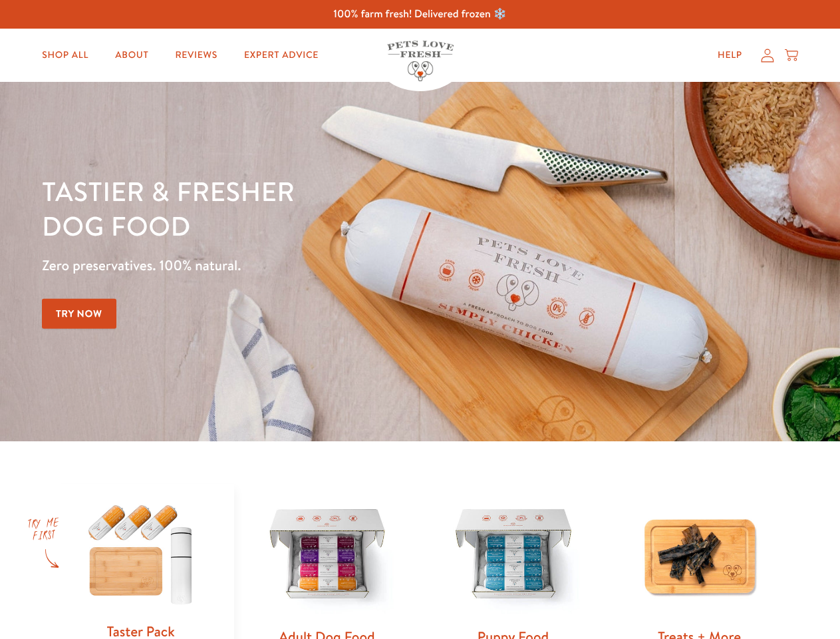 The height and width of the screenshot is (639, 840). What do you see at coordinates (281, 55) in the screenshot?
I see `a: Expert Advice` at bounding box center [281, 55].